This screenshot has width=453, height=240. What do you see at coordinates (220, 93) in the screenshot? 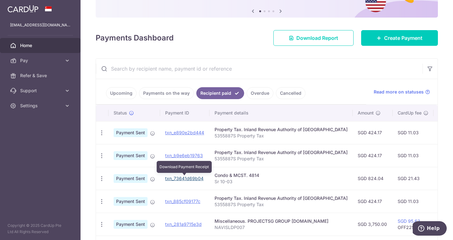
I see `a: Recipient paid` at bounding box center [220, 93].